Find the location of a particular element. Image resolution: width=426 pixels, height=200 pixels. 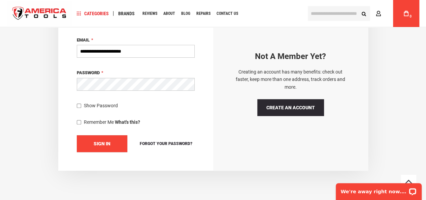

span: Forgot Your Password? is located at coordinates (166, 144).